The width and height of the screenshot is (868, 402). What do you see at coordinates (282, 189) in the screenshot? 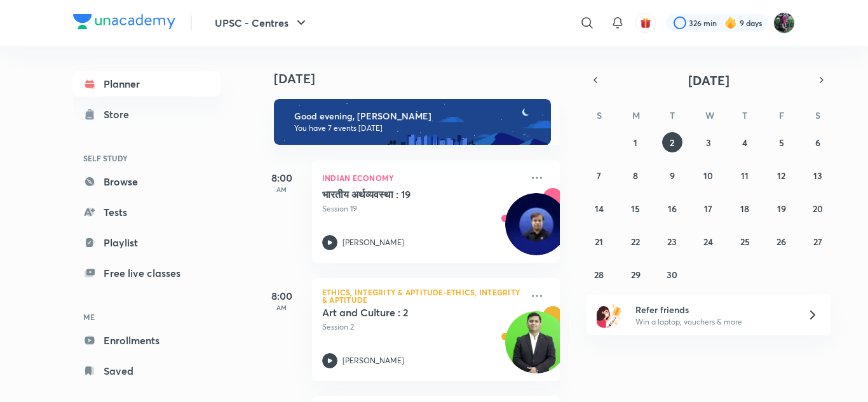
I see `p: AM` at bounding box center [282, 189].